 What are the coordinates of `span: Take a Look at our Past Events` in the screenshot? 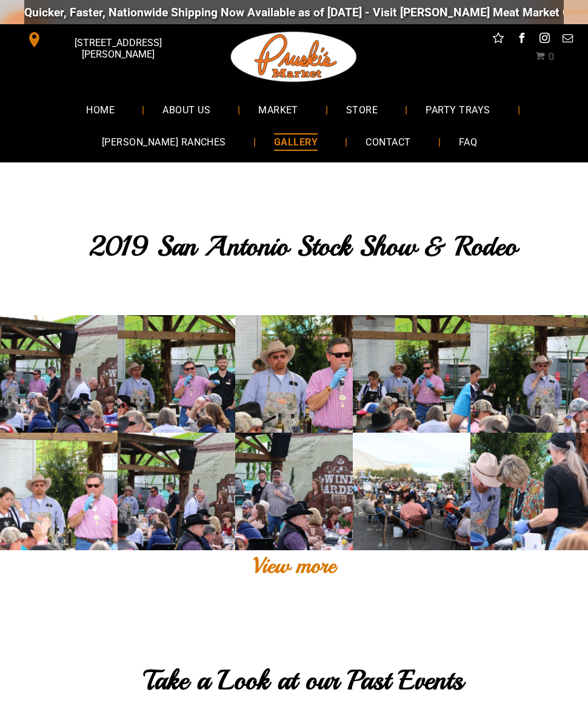 It's located at (303, 680).